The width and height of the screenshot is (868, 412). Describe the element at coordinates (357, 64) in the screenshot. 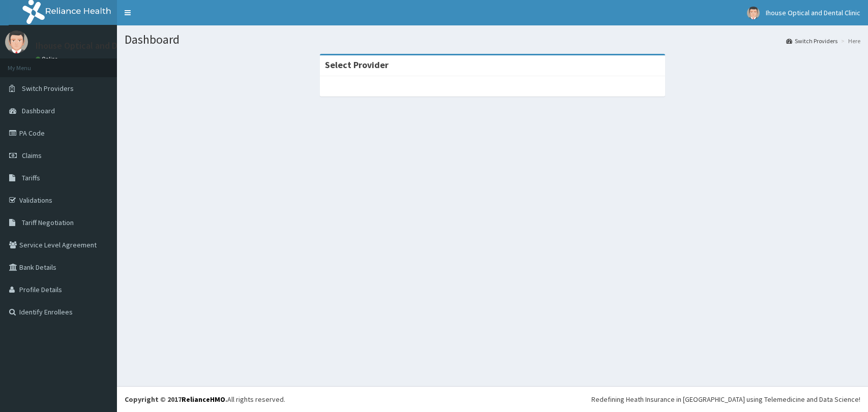

I see `strong: Select Provider` at that location.